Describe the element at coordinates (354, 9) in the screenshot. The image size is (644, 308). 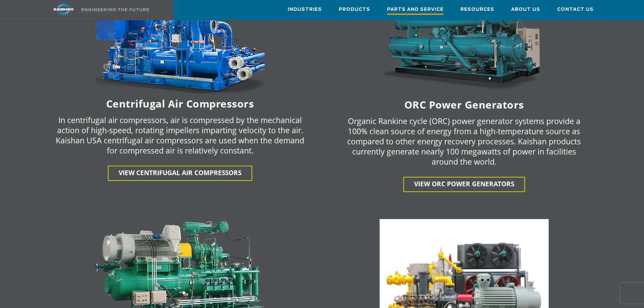
I see `a: Products` at that location.